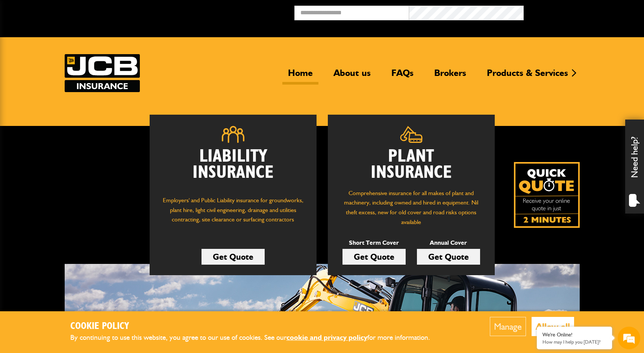 The width and height of the screenshot is (644, 353). What do you see at coordinates (256, 327) in the screenshot?
I see `h2: Cookie Policy` at bounding box center [256, 327].